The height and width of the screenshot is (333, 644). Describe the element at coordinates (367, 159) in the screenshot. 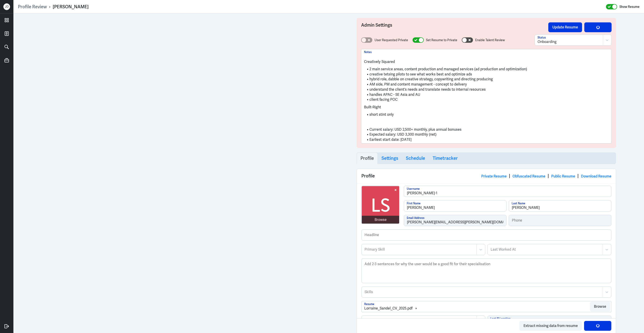

I see `h3: Profile` at that location.